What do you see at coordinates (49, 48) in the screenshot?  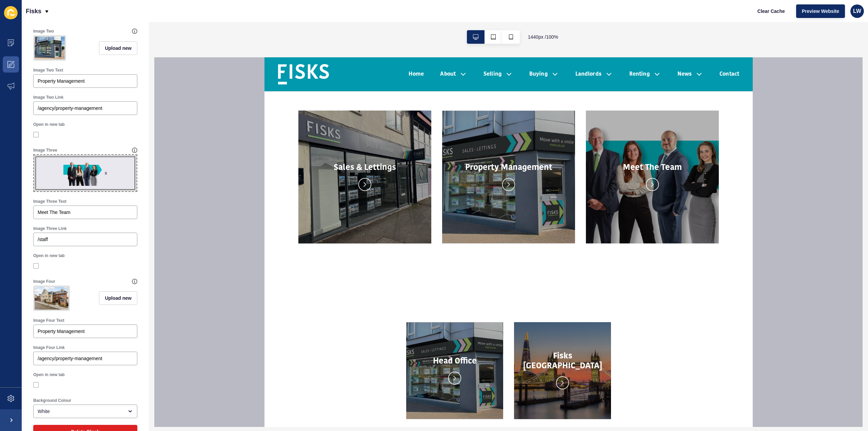 I see `img: 56949335fea649b1ee846ab436fa6dcf.png` at bounding box center [49, 48].